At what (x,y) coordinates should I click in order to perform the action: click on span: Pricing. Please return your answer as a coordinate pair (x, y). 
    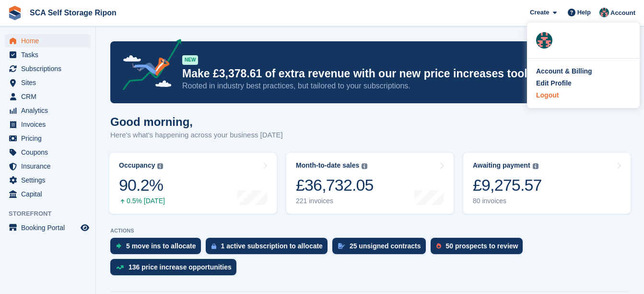
    Looking at the image, I should click on (50, 138).